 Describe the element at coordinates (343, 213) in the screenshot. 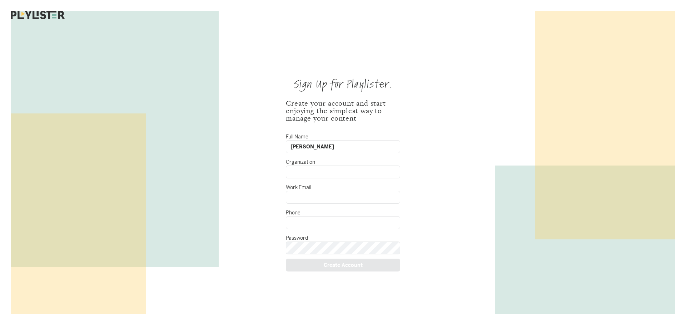

I see `div: Phone` at that location.